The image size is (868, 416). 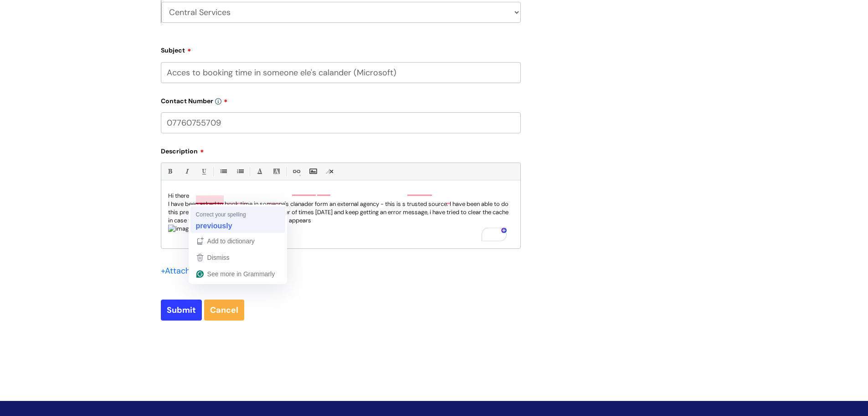 I want to click on a: 1. Ordered List (Ctrl-Shift-8), so click(x=240, y=171).